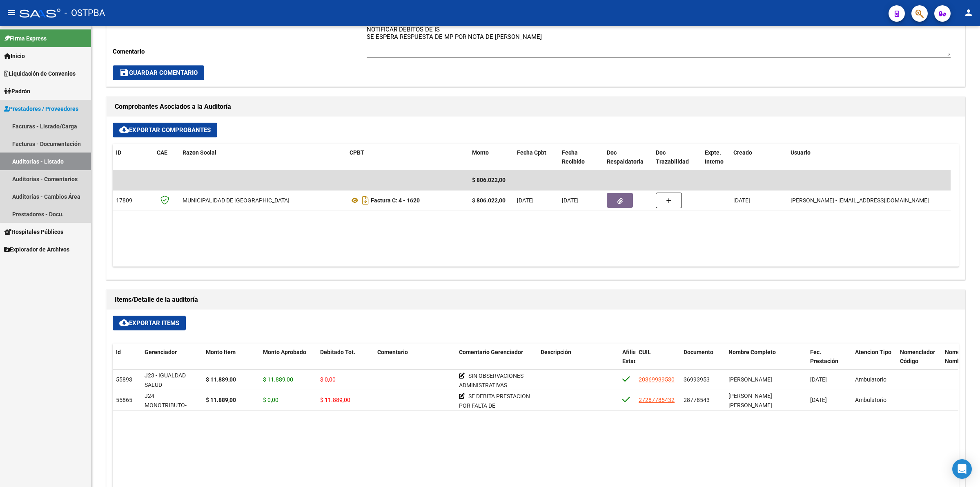 The image size is (980, 487). I want to click on mat-icon: person, so click(968, 12).